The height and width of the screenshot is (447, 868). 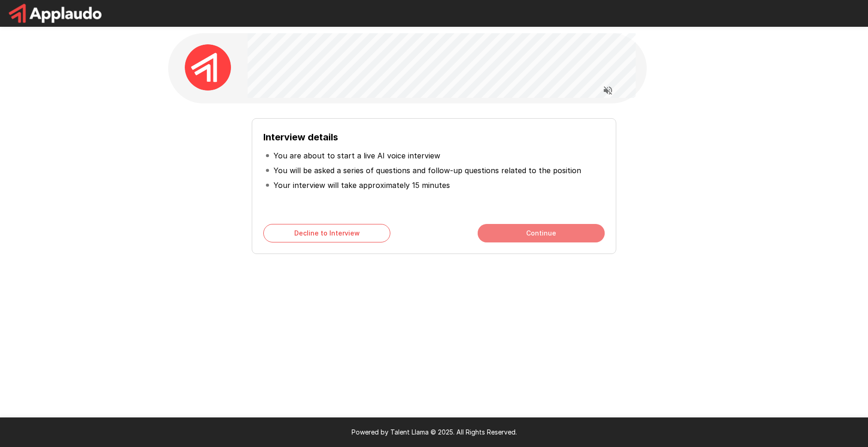 What do you see at coordinates (608, 91) in the screenshot?
I see `button: Read questions aloud` at bounding box center [608, 91].